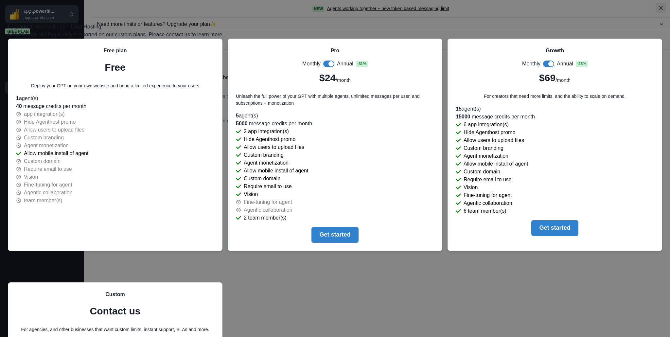 The height and width of the screenshot is (337, 670). Describe the element at coordinates (115, 86) in the screenshot. I see `p: Deploy your GPT on your own website and bring a limited experience to your users` at that location.